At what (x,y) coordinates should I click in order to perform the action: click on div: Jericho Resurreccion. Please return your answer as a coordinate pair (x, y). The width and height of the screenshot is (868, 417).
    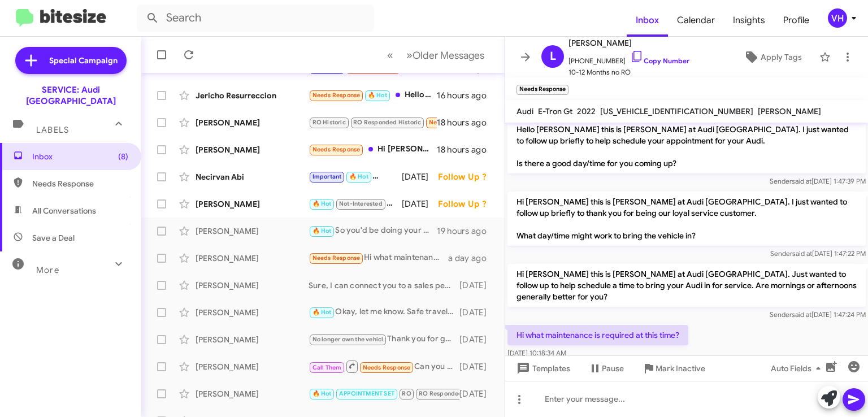
    Looking at the image, I should click on (252, 95).